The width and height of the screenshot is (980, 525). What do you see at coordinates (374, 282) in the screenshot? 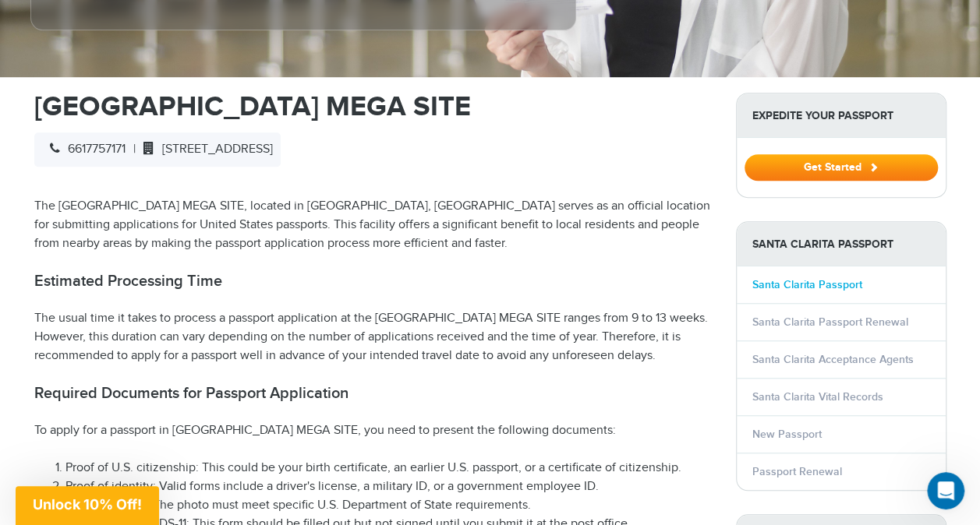
I see `h2: Estimated Processing Time` at bounding box center [374, 282].